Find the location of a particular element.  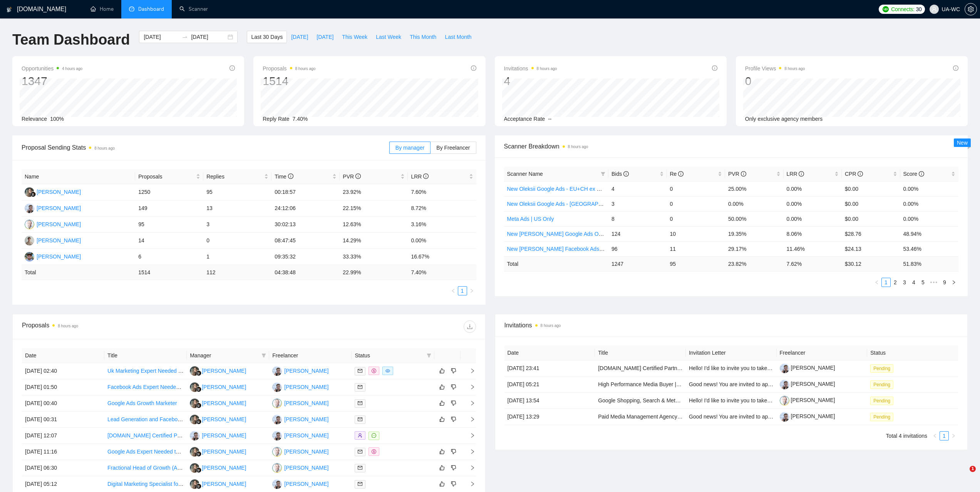

th: Date is located at coordinates (63, 355).